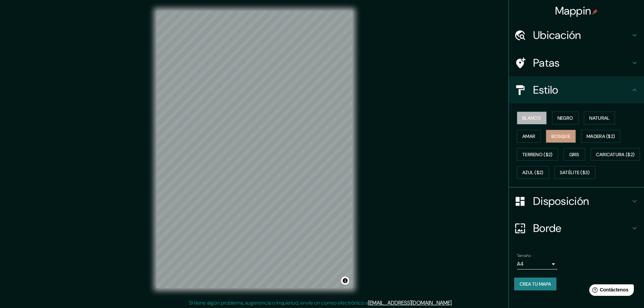 The width and height of the screenshot is (644, 308). I want to click on font: Madera ($2), so click(601, 136).